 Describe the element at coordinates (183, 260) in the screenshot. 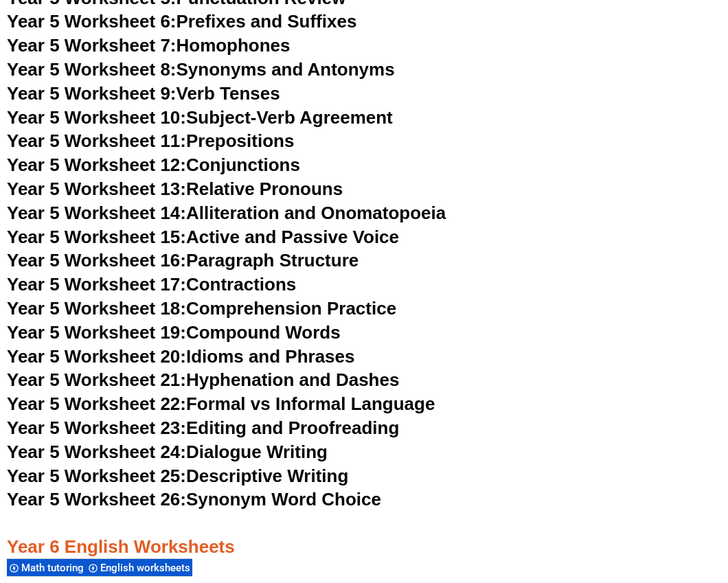

I see `a: Year 5 Worksheet 16:Paragraph Structure` at that location.